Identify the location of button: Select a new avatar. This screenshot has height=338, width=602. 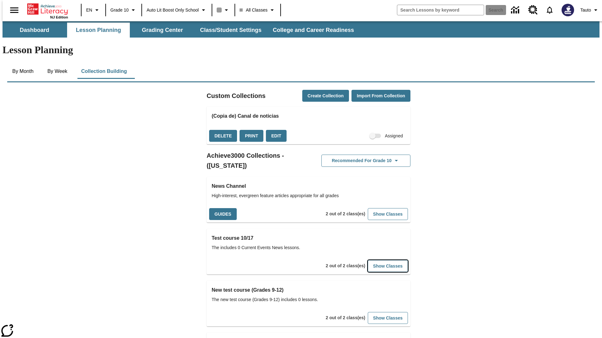
(567, 10).